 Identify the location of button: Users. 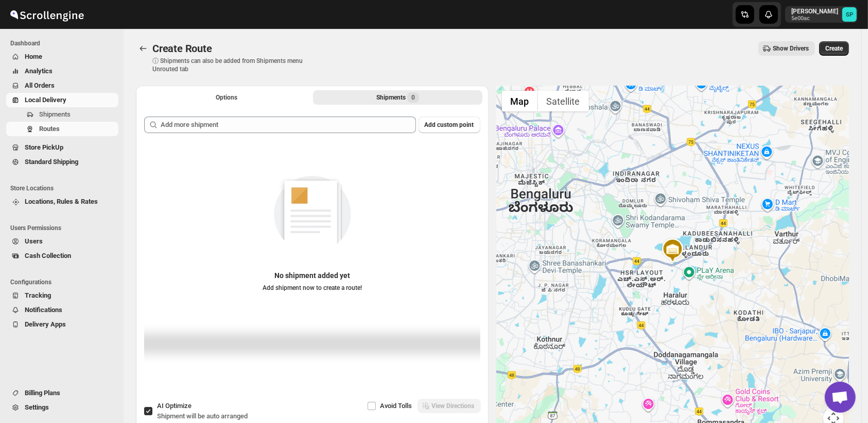
(63, 242).